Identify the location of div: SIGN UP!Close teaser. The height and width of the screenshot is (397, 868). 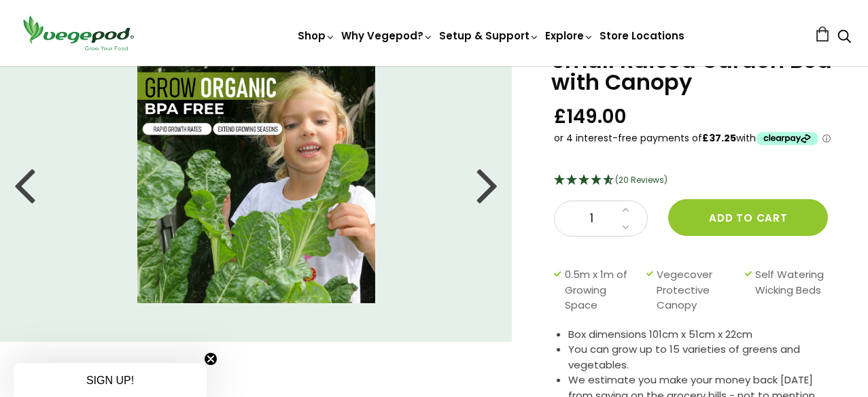
(111, 380).